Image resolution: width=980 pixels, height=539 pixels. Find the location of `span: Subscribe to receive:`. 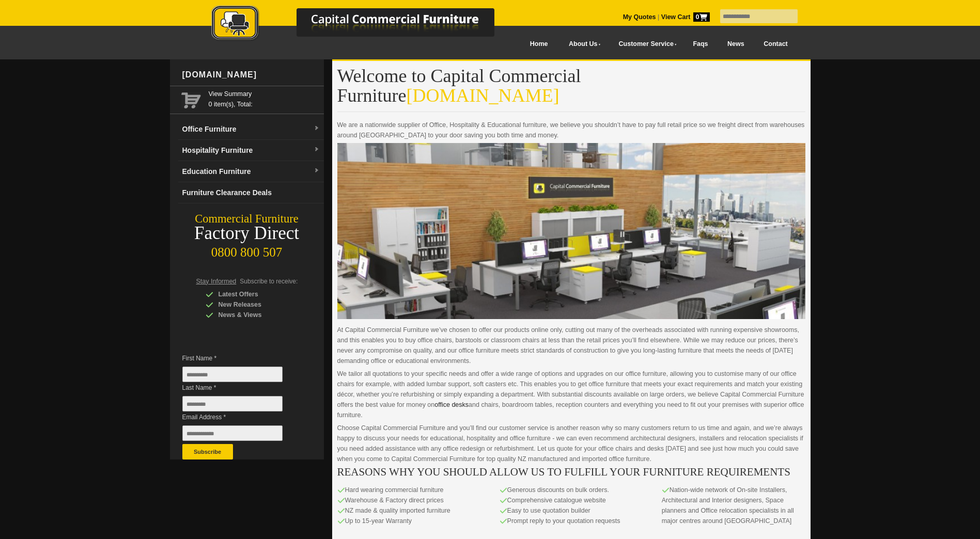

span: Subscribe to receive: is located at coordinates (268, 282).